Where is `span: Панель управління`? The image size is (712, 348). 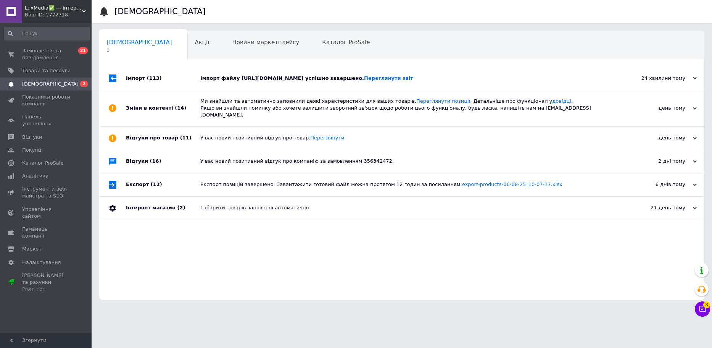
span: Панель управління is located at coordinates (46, 120).